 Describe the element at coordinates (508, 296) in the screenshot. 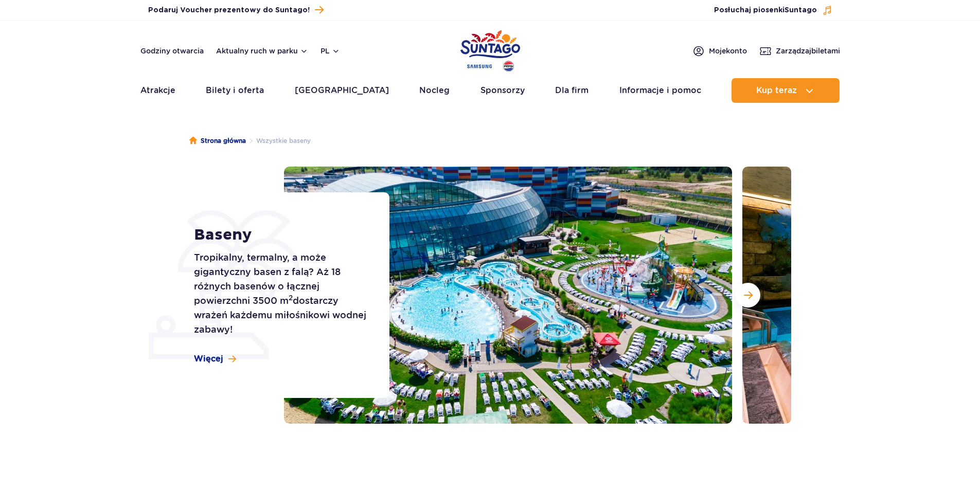

I see `img: Zewnętrzna część Suntago z basenami i zjeżdżalniami, otoczona leżakami i zielenią` at that location.